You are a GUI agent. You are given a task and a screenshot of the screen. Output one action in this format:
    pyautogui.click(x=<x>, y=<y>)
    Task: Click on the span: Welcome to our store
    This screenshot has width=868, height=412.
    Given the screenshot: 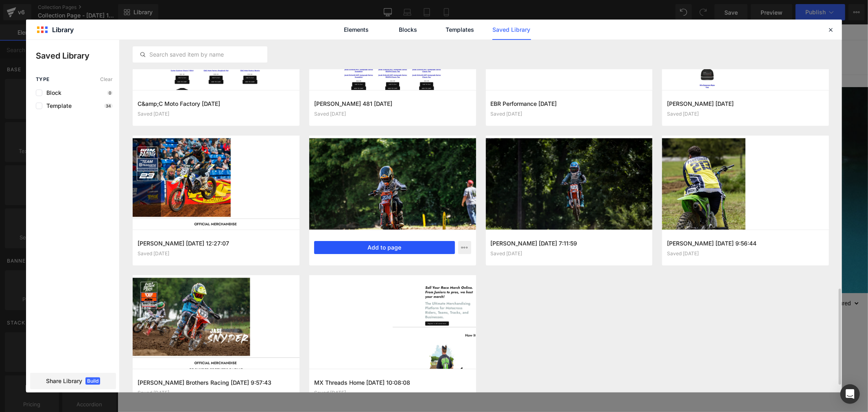 What is the action you would take?
    pyautogui.click(x=375, y=7)
    